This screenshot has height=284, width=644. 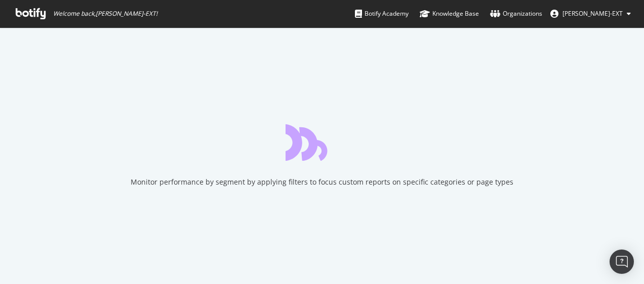 What do you see at coordinates (322, 143) in the screenshot?
I see `div: animation` at bounding box center [322, 143].